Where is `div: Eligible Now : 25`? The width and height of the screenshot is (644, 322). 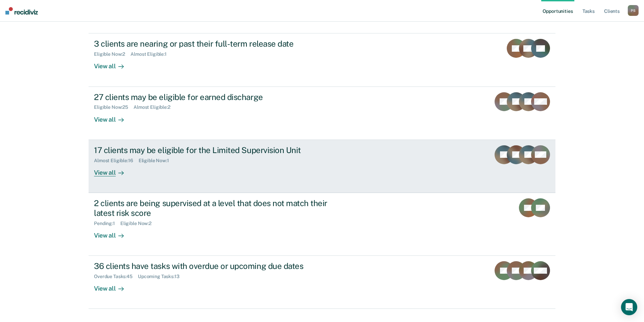
div: Eligible Now : 25 is located at coordinates (114, 107).